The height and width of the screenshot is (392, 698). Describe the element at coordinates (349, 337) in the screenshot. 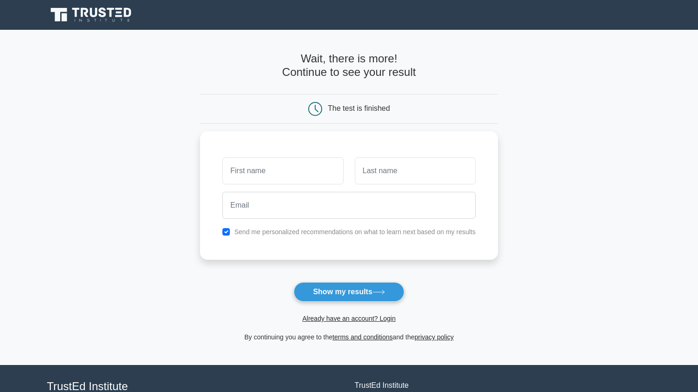

I see `div: By continuing you agree to the and the` at that location.